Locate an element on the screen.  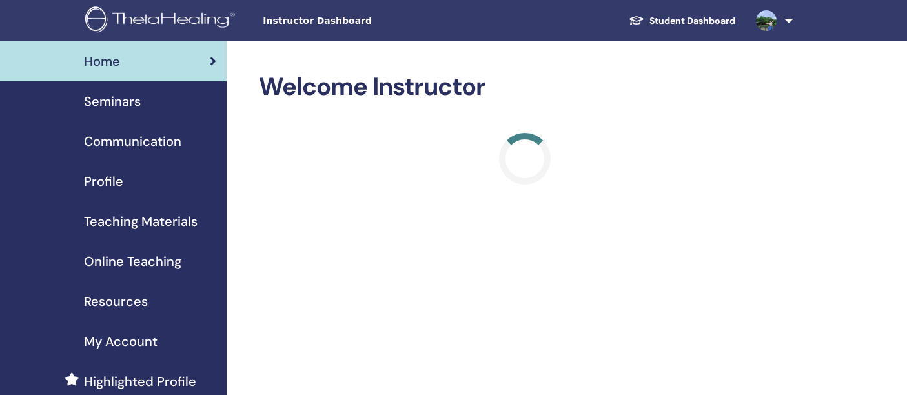
img: default.jpg is located at coordinates (767, 21).